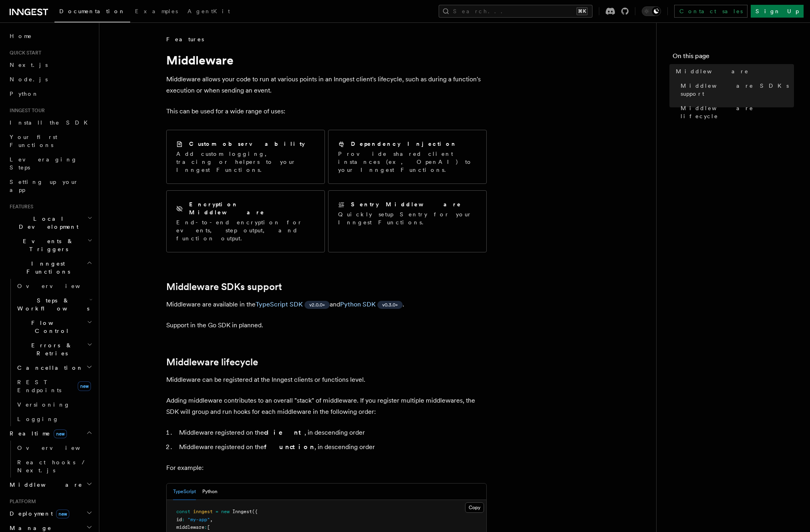 This screenshot has width=810, height=532. I want to click on button: Events & Triggers, so click(50, 245).